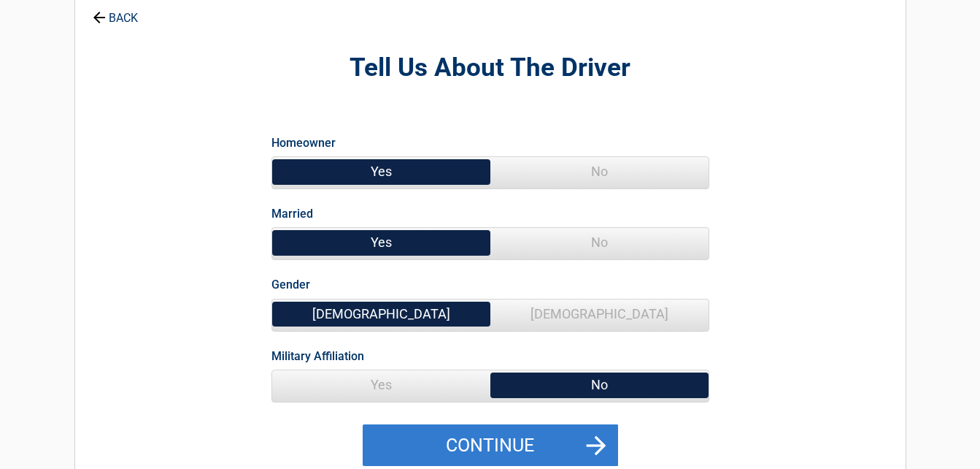 Image resolution: width=980 pixels, height=469 pixels. What do you see at coordinates (318, 356) in the screenshot?
I see `label: Military Affiliation` at bounding box center [318, 356].